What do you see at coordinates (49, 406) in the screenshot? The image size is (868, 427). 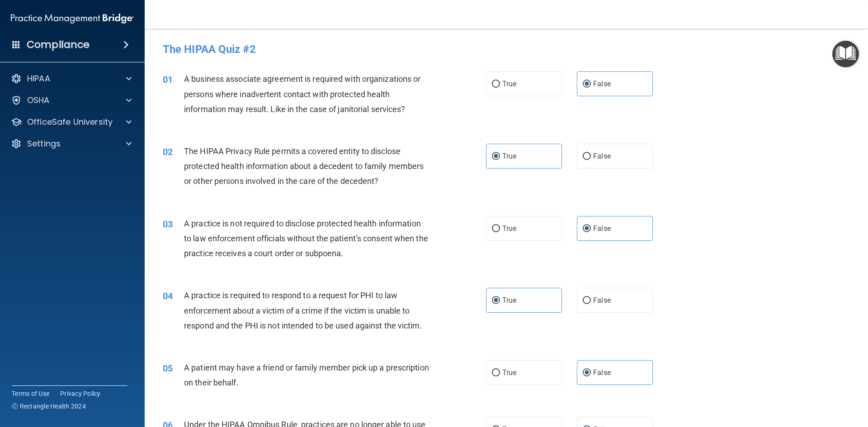 I see `span: Ⓒ Rectangle Health 2024` at bounding box center [49, 406].